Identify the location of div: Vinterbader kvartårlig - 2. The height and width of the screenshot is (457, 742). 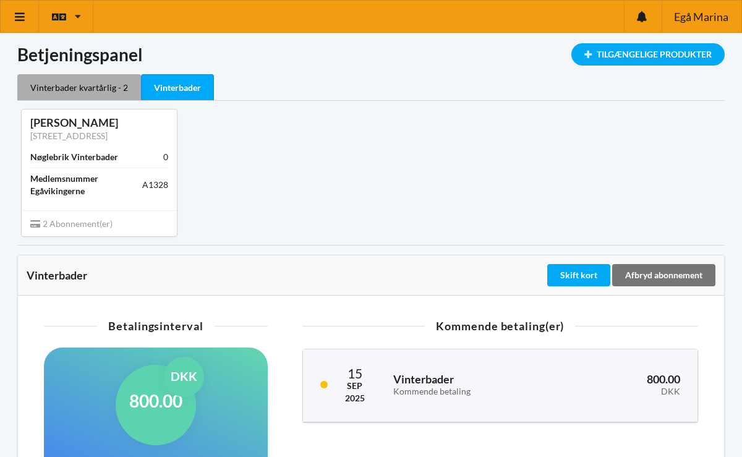
(79, 87).